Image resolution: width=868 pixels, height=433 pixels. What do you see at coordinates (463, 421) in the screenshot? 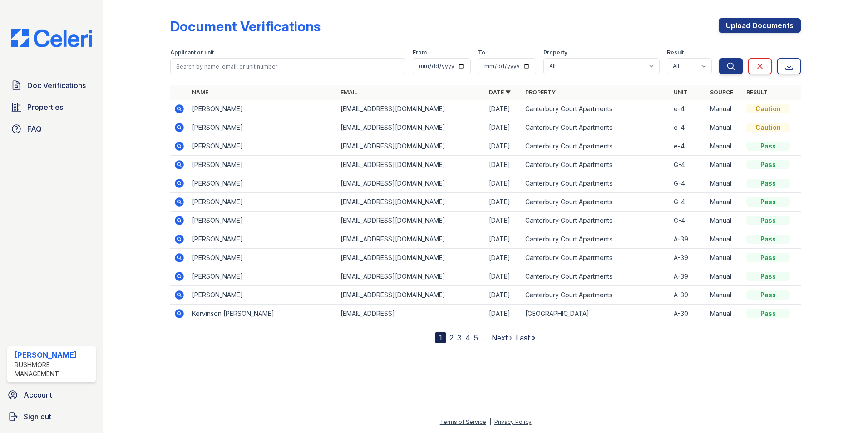
I see `a: Terms of Service` at bounding box center [463, 421].